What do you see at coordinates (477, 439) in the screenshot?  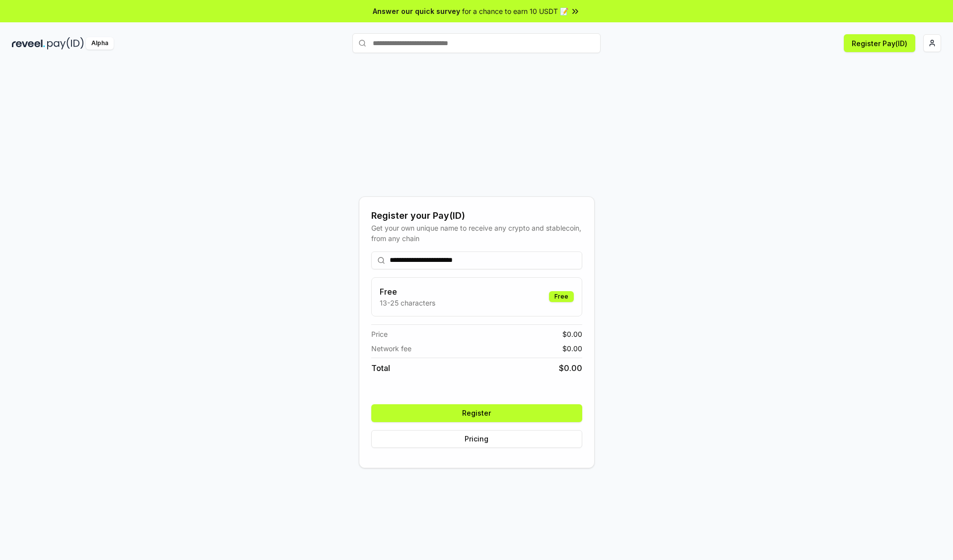 I see `button: Pricing` at bounding box center [477, 439].